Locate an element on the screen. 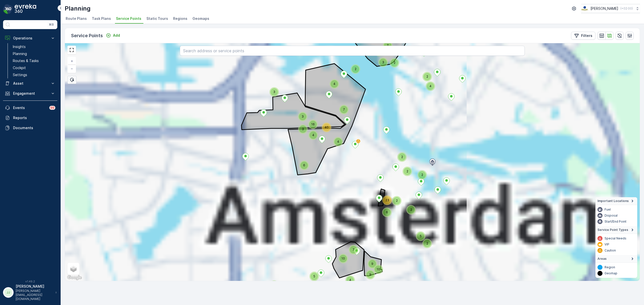  img: Google is located at coordinates (74, 278).